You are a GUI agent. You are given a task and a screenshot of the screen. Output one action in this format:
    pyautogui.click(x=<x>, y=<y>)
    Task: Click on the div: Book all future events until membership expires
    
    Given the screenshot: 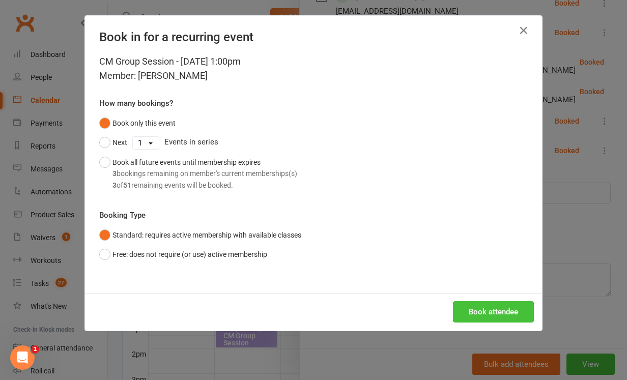 What is the action you would take?
    pyautogui.click(x=205, y=174)
    